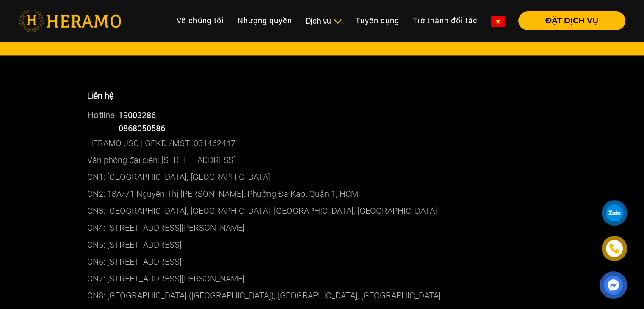  Describe the element at coordinates (445, 20) in the screenshot. I see `a: Trở thành đối tác` at that location.